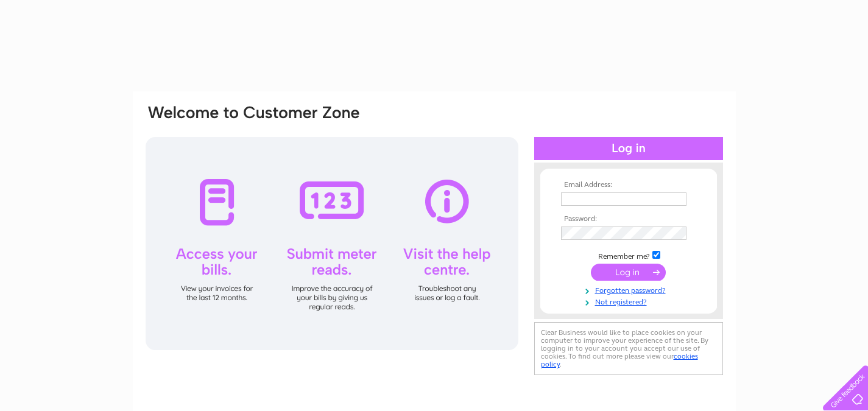  I want to click on td: Remember me?, so click(629, 255).